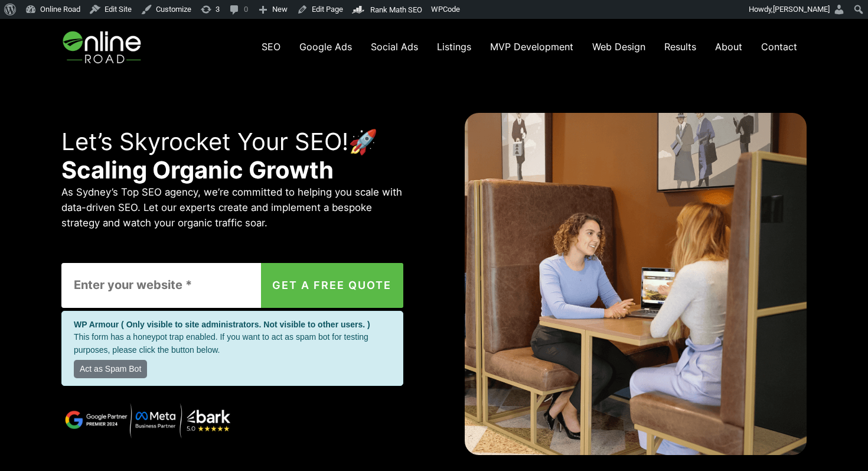  What do you see at coordinates (222, 324) in the screenshot?
I see `strong: WP Armour ( Only visible to site administrators. Not visible to other users. )` at bounding box center [222, 324].